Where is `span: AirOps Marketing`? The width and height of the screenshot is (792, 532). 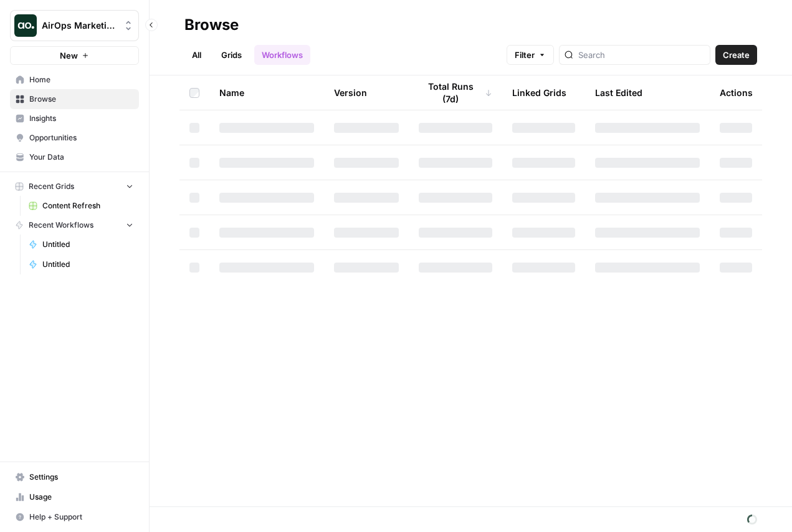
span: AirOps Marketing is located at coordinates (79, 25).